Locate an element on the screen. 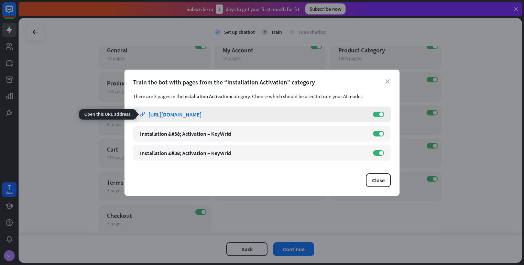 This screenshot has width=524, height=265. i: close is located at coordinates (388, 81).